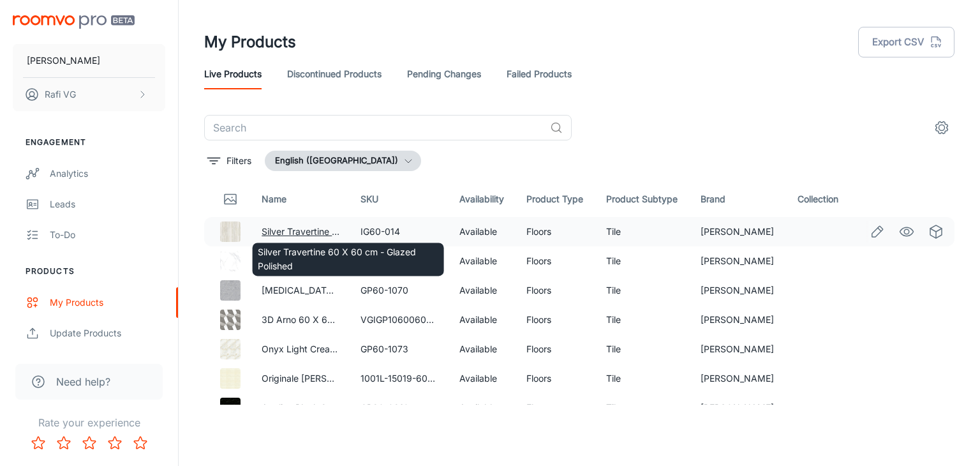 The height and width of the screenshot is (466, 980). What do you see at coordinates (399, 290) in the screenshot?
I see `td: GP60-1070` at bounding box center [399, 290].